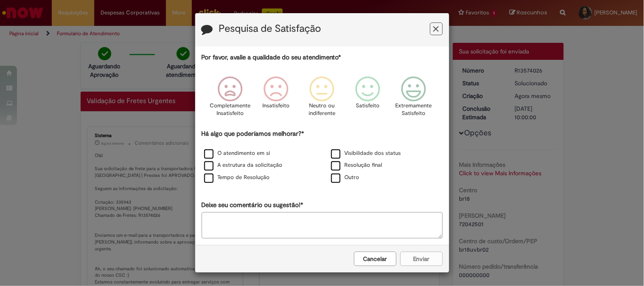  I want to click on label: Visibilidade dos status, so click(366, 153).